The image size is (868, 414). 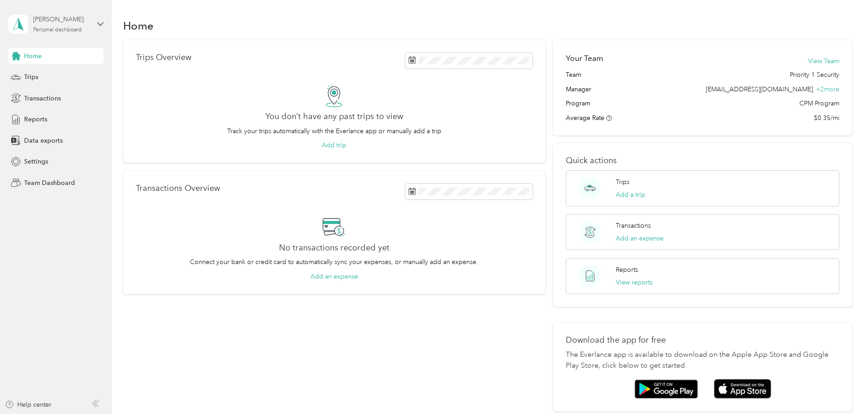 I want to click on img: App store, so click(x=742, y=389).